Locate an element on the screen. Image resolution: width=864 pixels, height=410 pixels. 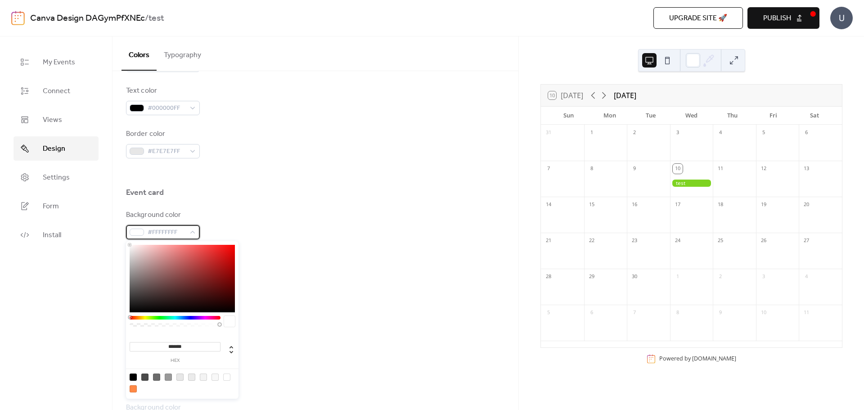
button: Typography is located at coordinates (182, 53).